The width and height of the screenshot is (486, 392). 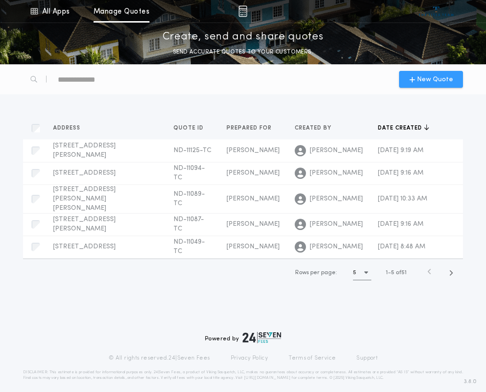 I want to click on span: 1, so click(x=387, y=273).